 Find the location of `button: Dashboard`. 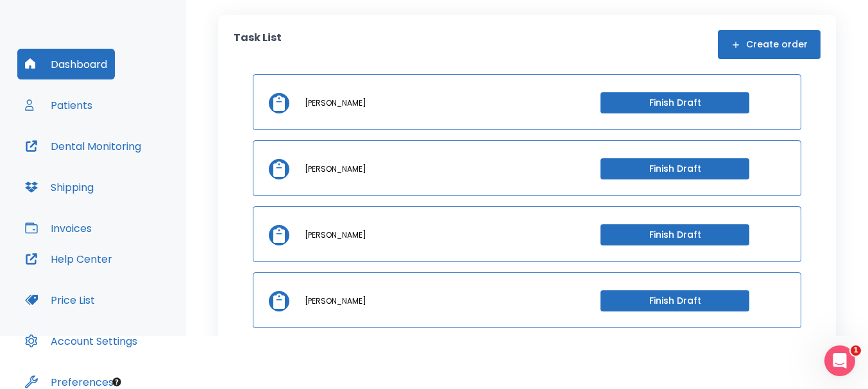

button: Dashboard is located at coordinates (66, 64).